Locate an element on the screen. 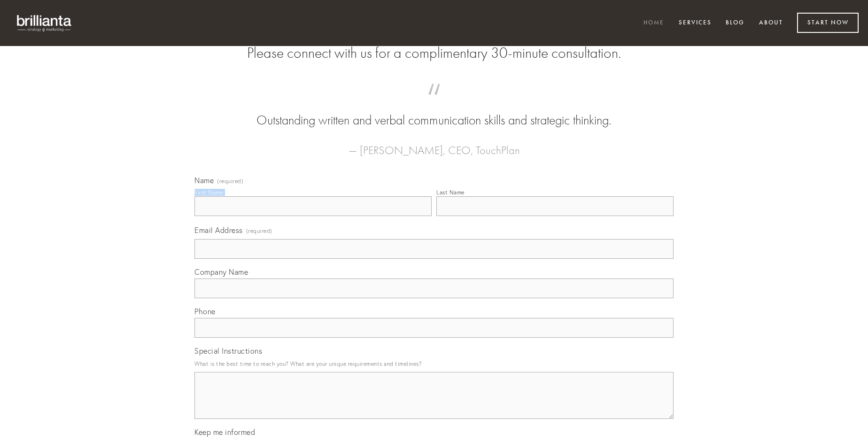 This screenshot has height=441, width=868. span: Phone is located at coordinates (205, 311).